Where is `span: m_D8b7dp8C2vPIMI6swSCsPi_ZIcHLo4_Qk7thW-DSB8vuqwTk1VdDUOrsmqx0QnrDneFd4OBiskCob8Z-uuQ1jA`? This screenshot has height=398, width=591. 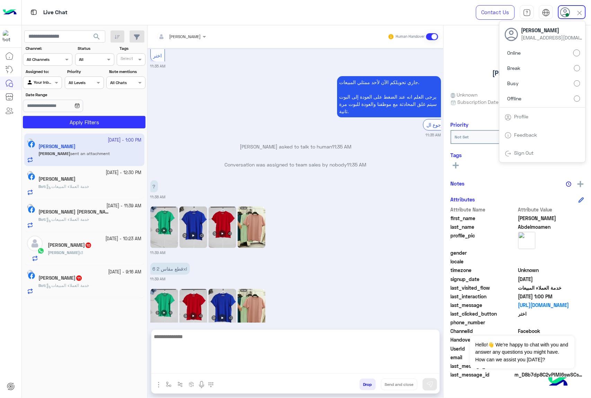
span: m_D8b7dp8C2vPIMI6swSCsPi_ZIcHLo4_Qk7thW-DSB8vuqwTk1VdDUOrsmqx0QnrDneFd4OBiskCob8Z-uuQ1jA is located at coordinates (549, 375).